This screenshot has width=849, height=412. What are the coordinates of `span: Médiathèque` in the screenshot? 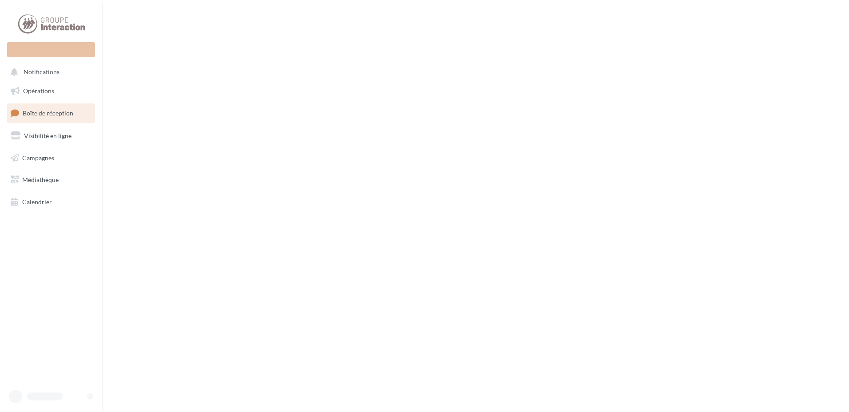 It's located at (40, 179).